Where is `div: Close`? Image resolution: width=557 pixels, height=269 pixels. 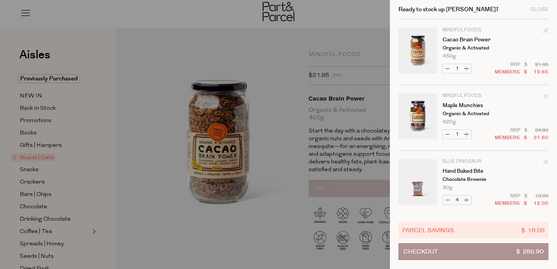 div: Close is located at coordinates (539, 9).